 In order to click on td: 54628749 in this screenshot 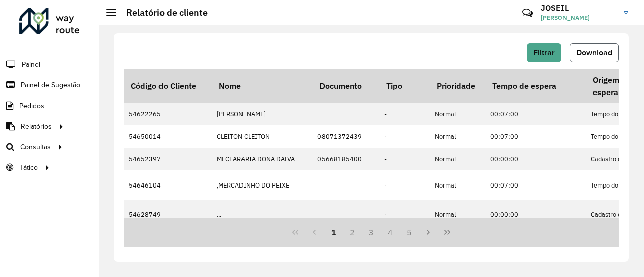, I will do `click(167, 215)`.